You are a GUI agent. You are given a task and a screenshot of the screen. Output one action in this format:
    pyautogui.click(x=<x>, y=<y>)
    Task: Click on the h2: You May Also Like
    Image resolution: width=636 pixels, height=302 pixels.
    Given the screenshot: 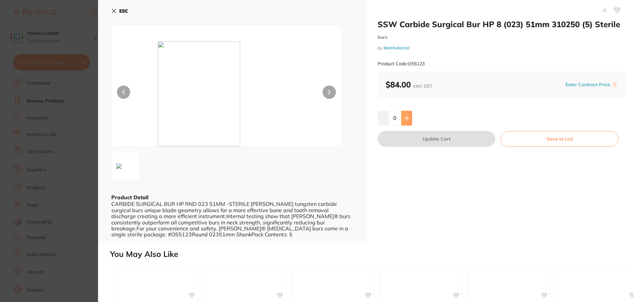 What is the action you would take?
    pyautogui.click(x=371, y=254)
    